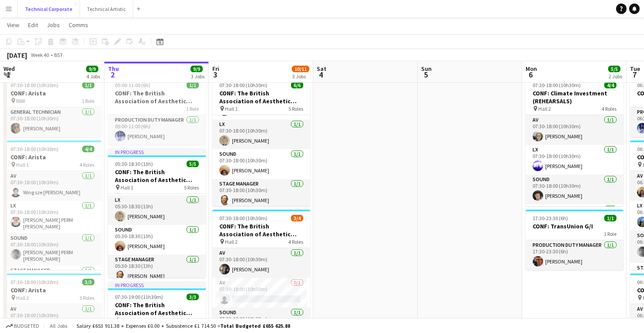 The image size is (644, 333). Describe the element at coordinates (13, 25) in the screenshot. I see `span: View` at that location.